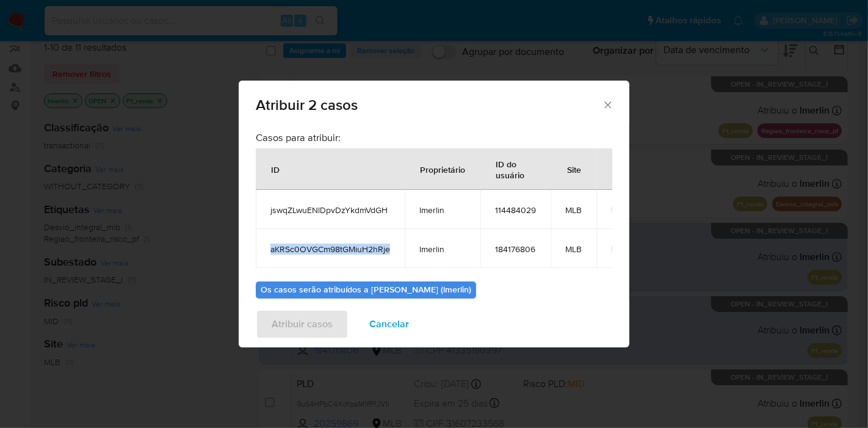  Describe the element at coordinates (330, 210) in the screenshot. I see `span: jswqZLwuENlDpvDzYkdmVdGH` at that location.